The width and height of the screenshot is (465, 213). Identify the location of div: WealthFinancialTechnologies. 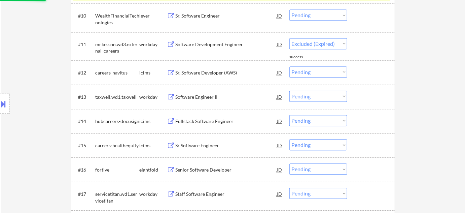
(117, 19).